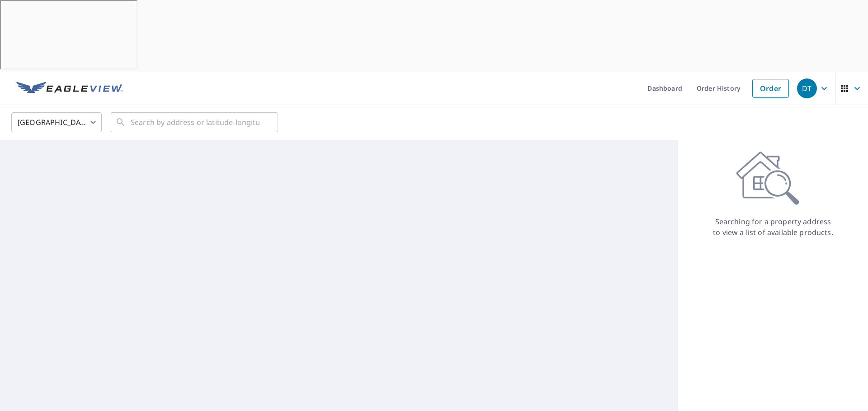 The height and width of the screenshot is (411, 868). I want to click on p: Searching for a property address to view a list of available products., so click(773, 227).